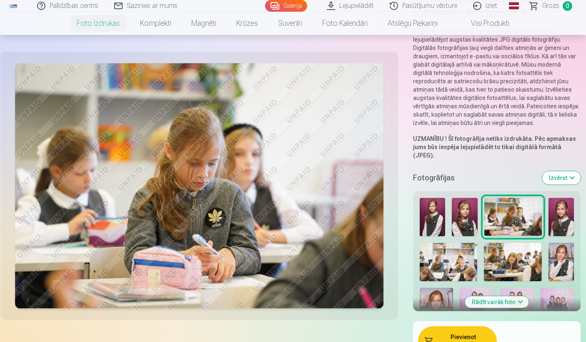  I want to click on button: Rādīt vairāk foto, so click(497, 302).